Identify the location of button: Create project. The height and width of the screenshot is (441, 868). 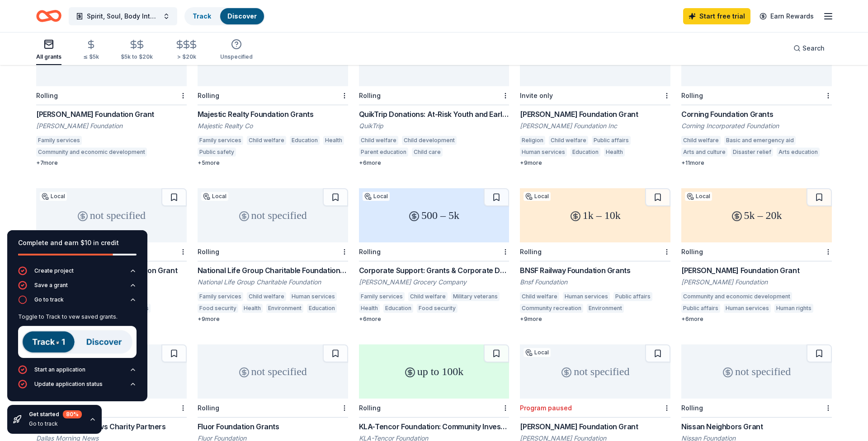
(77, 274).